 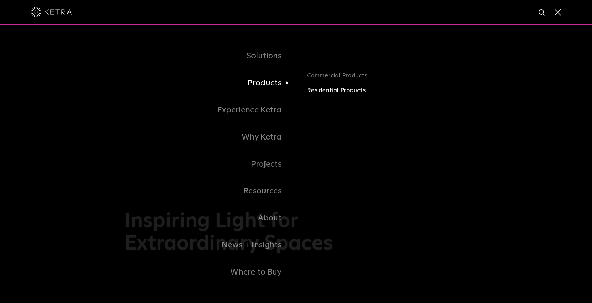 I want to click on div: Navigation Menu, so click(x=296, y=164).